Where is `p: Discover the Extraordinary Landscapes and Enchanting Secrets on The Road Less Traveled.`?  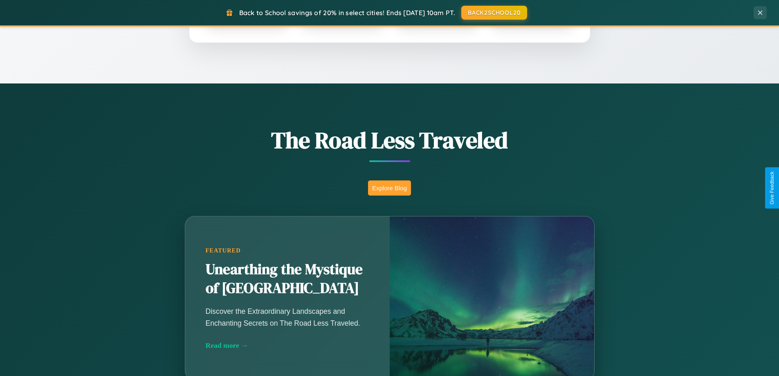 p: Discover the Extraordinary Landscapes and Enchanting Secrets on The Road Less Traveled. is located at coordinates (287, 317).